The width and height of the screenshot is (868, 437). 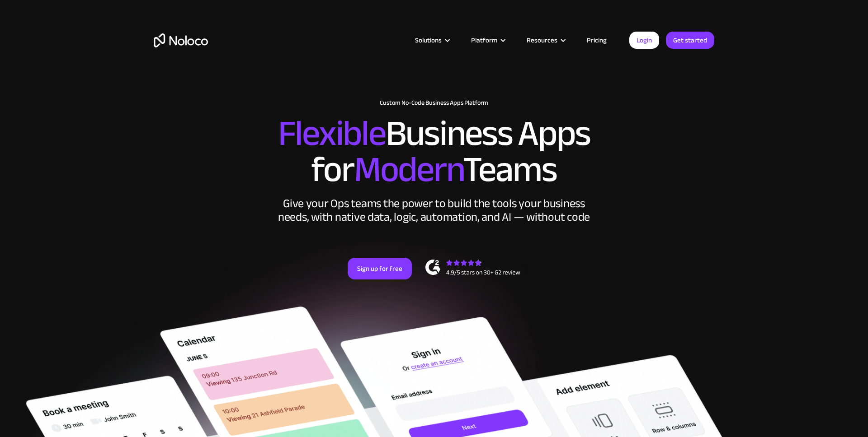 I want to click on a: Sign up for free, so click(x=380, y=269).